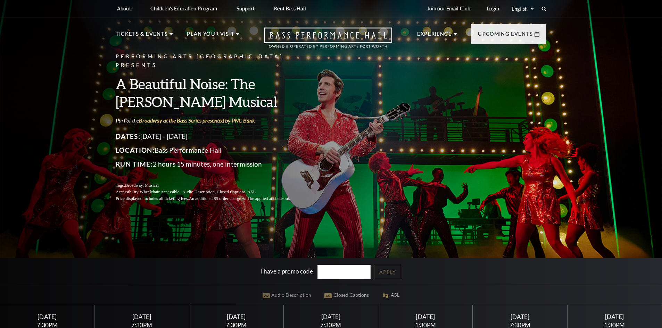  What do you see at coordinates (142, 186) in the screenshot?
I see `span: Broadway, Musical` at bounding box center [142, 186].